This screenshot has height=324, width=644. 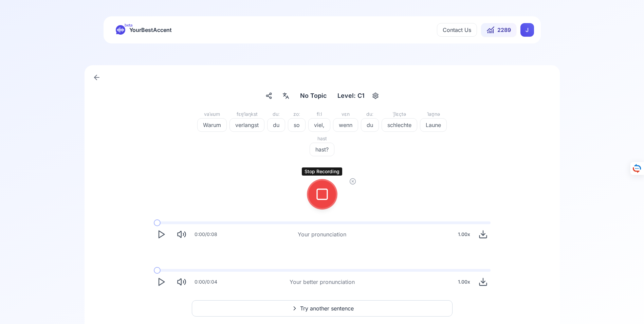 I want to click on a: betaYourBestAccent, so click(x=144, y=30).